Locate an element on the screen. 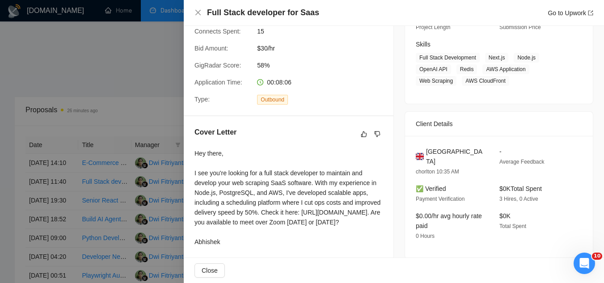  span: chorlton 10:35 AM is located at coordinates (437, 172).